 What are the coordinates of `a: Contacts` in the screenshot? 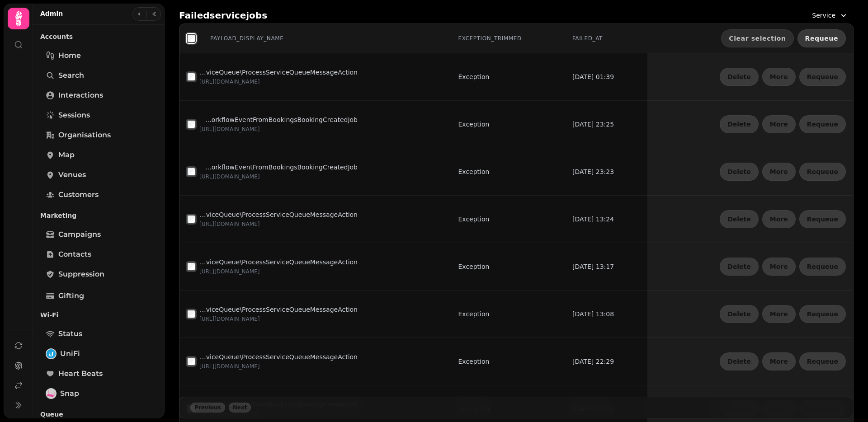 It's located at (98, 254).